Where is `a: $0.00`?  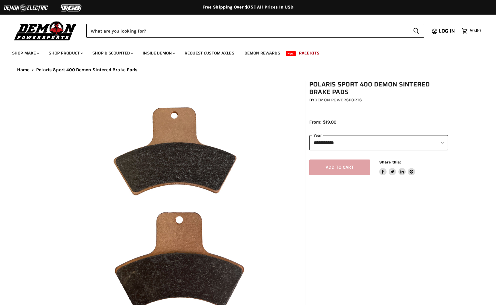 a: $0.00 is located at coordinates (471, 31).